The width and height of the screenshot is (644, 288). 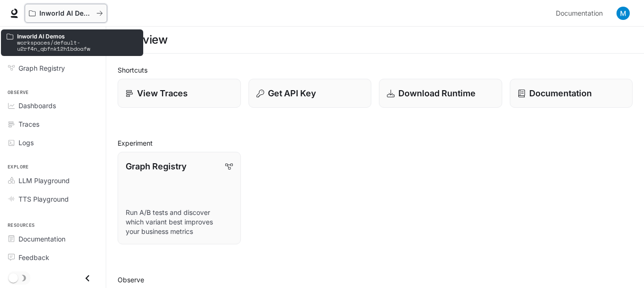 I want to click on button: All workspaces, so click(x=66, y=13).